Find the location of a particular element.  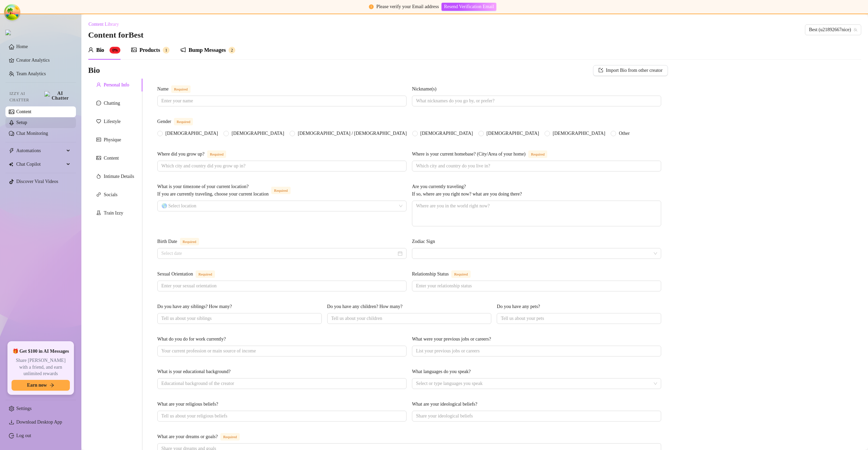

input: Do you have any children? How many? is located at coordinates (409, 319).